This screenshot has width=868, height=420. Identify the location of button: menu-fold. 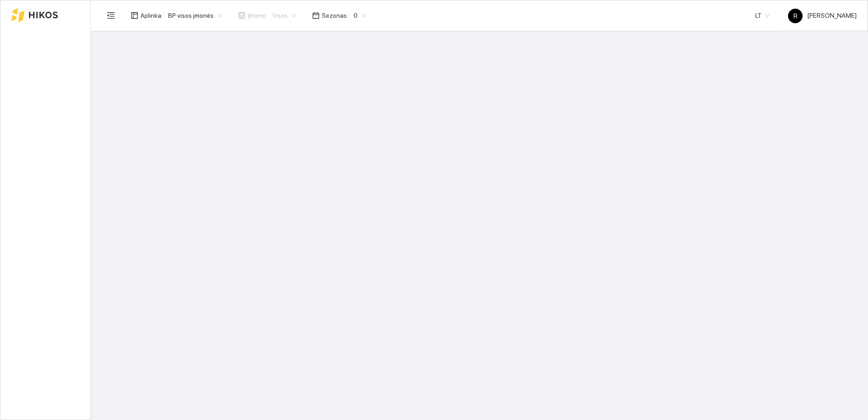
(111, 16).